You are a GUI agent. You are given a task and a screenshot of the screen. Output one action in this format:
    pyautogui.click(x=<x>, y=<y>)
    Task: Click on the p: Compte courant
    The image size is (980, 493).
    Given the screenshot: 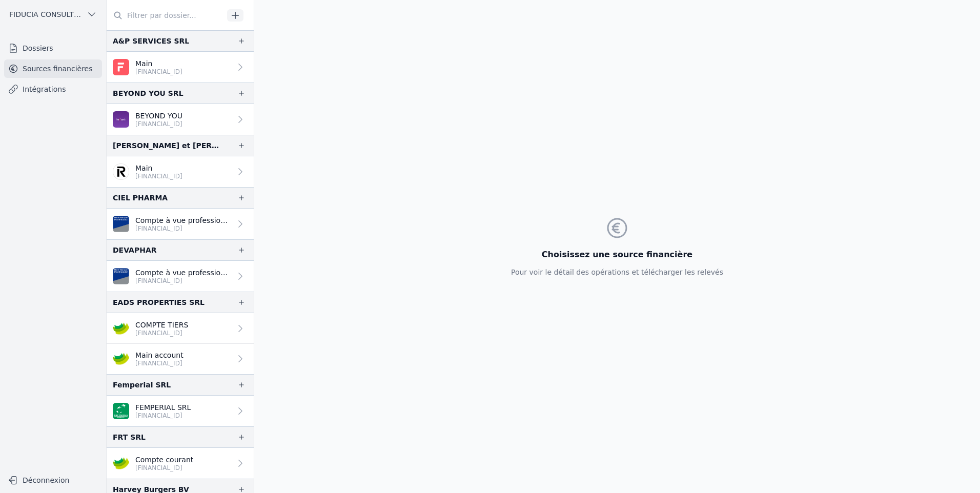 What is the action you would take?
    pyautogui.click(x=164, y=460)
    